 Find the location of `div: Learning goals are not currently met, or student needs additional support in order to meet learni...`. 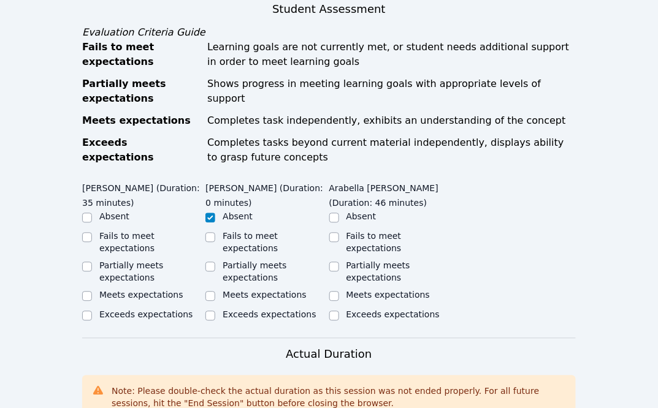

div: Learning goals are not currently met, or student needs additional support in order to meet learni... is located at coordinates (391, 55).